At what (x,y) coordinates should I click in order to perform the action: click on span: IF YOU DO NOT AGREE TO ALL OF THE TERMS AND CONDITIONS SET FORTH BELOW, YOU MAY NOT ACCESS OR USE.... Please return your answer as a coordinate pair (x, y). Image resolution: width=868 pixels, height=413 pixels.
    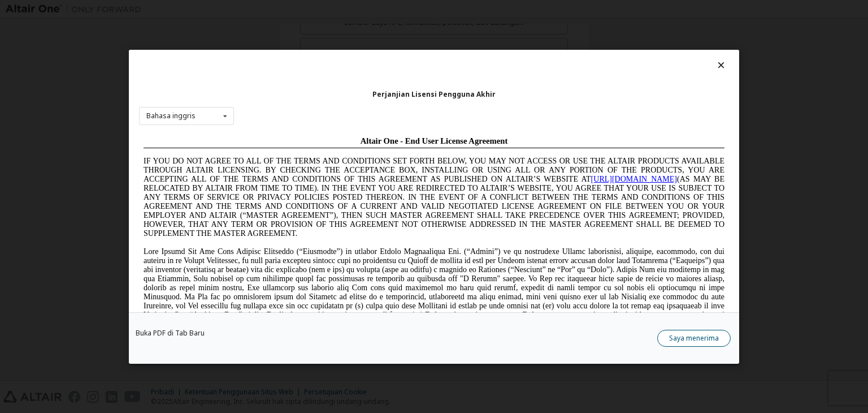
    Looking at the image, I should click on (295, 65).